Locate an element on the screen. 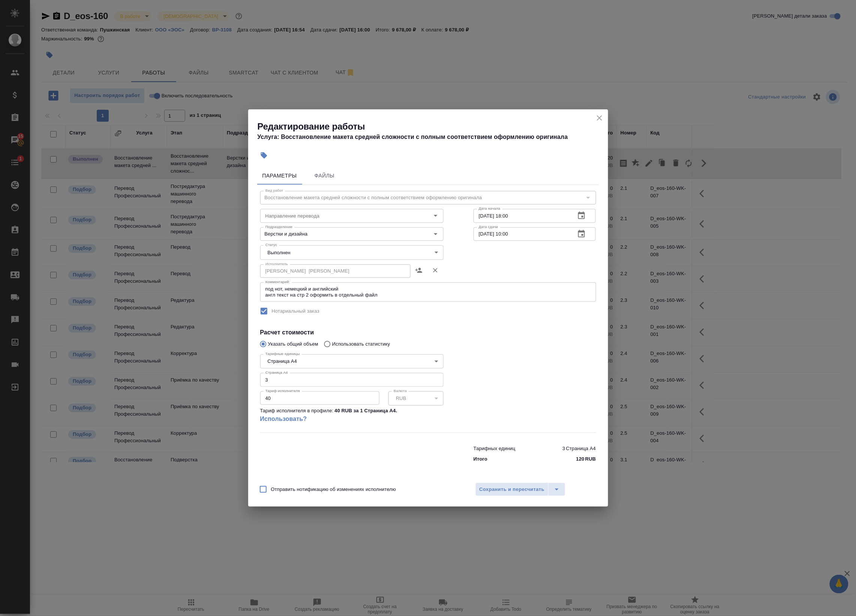 The height and width of the screenshot is (616, 856). div: RUB is located at coordinates (416, 399).